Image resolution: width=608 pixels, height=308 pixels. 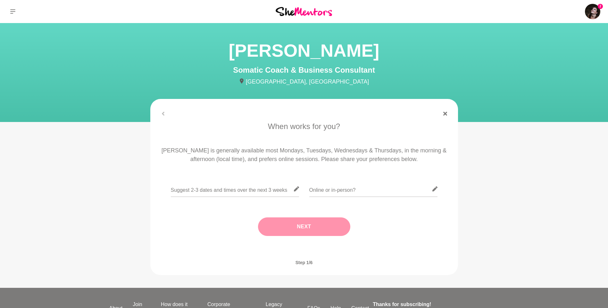 I want to click on input: Suggest 2-3 dates and times over the next 3 weeks, so click(x=235, y=189).